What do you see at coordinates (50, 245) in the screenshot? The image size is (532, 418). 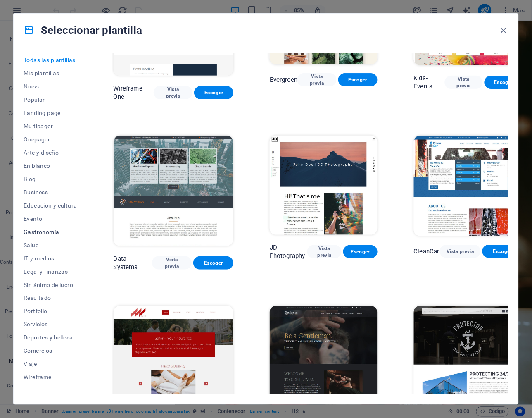 I see `button: Salud` at bounding box center [50, 245].